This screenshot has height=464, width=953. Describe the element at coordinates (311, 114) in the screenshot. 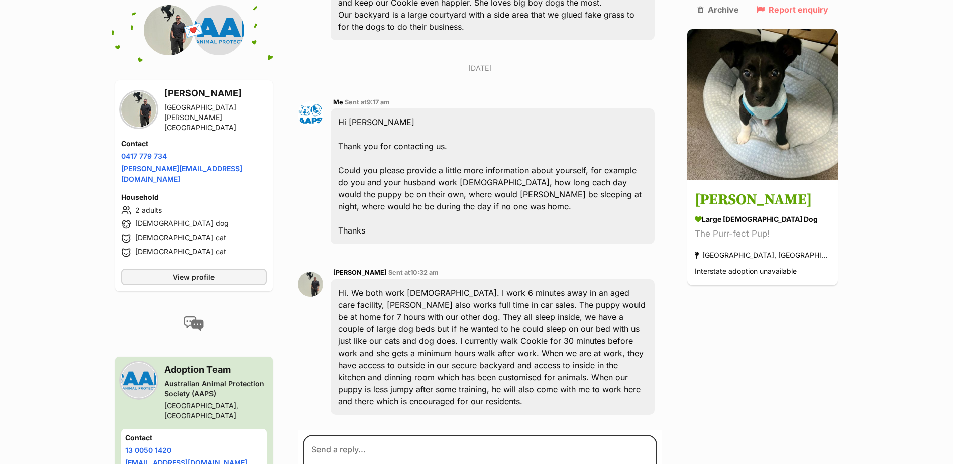

I see `img: Adoption Team profile pic` at that location.